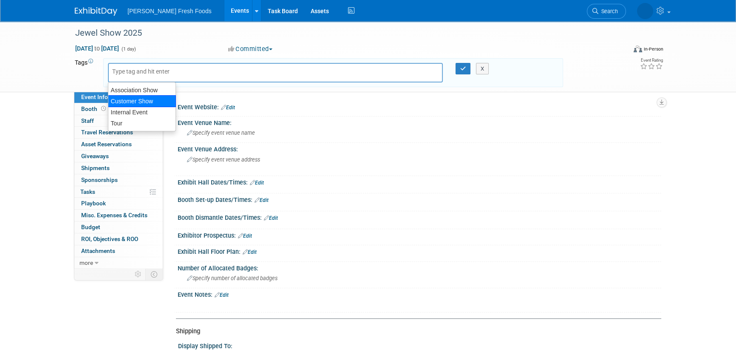 The width and height of the screenshot is (736, 352). What do you see at coordinates (86, 263) in the screenshot?
I see `span: more` at bounding box center [86, 263].